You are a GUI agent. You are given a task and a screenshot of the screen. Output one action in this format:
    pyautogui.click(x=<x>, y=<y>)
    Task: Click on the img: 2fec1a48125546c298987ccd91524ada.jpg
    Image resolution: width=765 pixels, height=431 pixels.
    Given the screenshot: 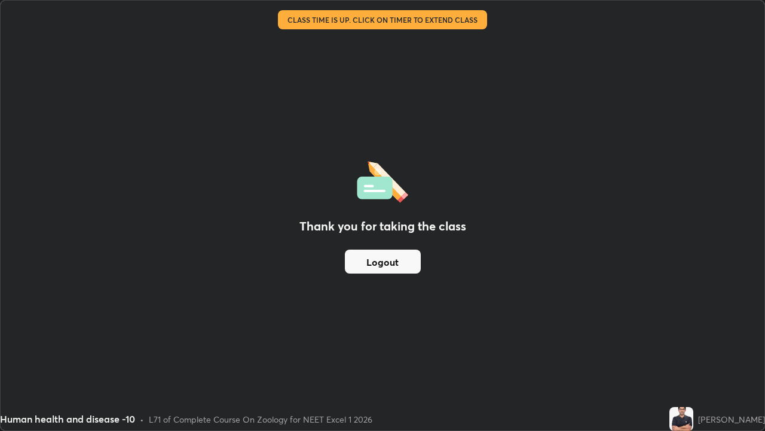 What is the action you would take?
    pyautogui.click(x=682, y=419)
    